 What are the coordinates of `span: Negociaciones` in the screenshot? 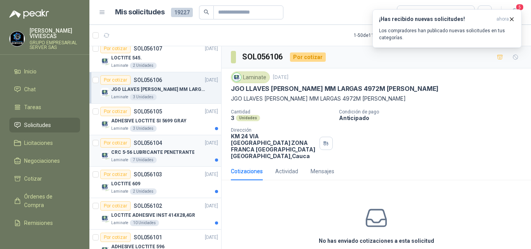 It's located at (42, 161).